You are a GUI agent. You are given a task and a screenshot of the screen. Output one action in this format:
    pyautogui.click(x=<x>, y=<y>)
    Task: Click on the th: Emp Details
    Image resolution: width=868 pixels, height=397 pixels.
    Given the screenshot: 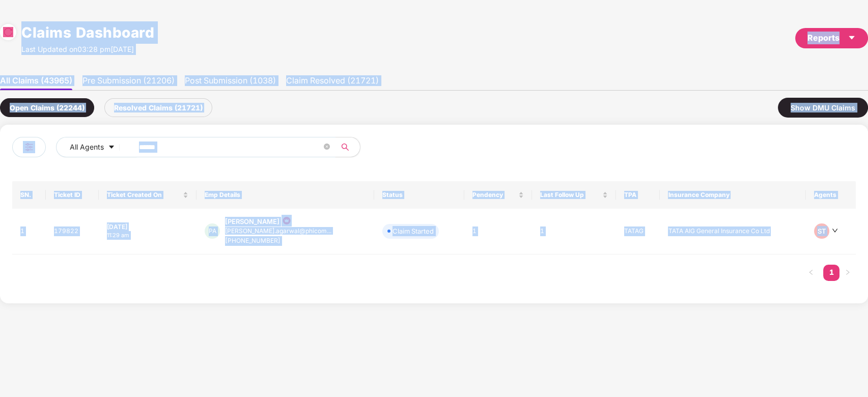 What is the action you would take?
    pyautogui.click(x=285, y=195)
    